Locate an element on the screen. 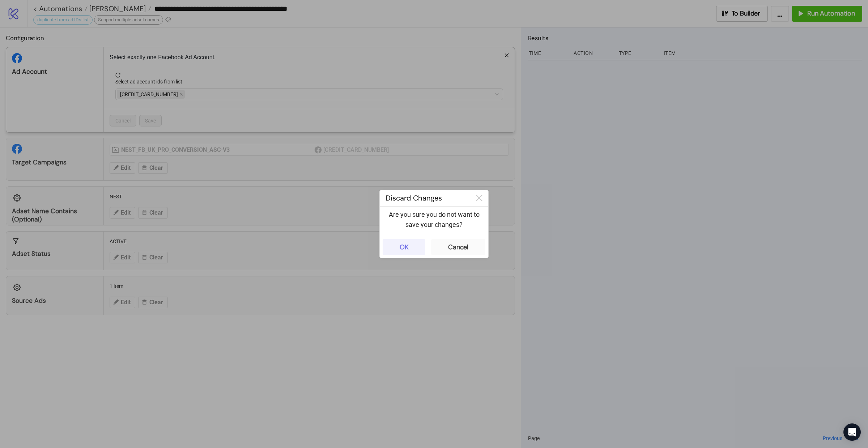 The image size is (868, 448). div: Open Intercom Messenger is located at coordinates (852, 432).